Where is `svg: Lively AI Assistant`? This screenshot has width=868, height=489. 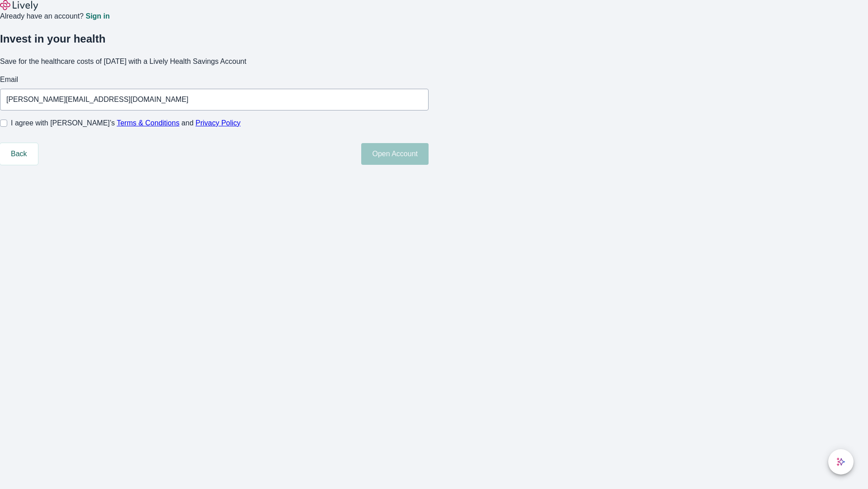 svg: Lively AI Assistant is located at coordinates (841, 462).